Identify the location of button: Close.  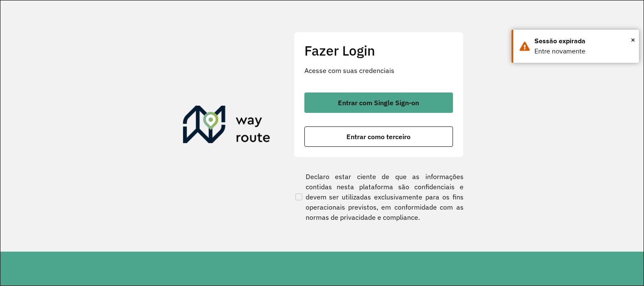
(633, 40).